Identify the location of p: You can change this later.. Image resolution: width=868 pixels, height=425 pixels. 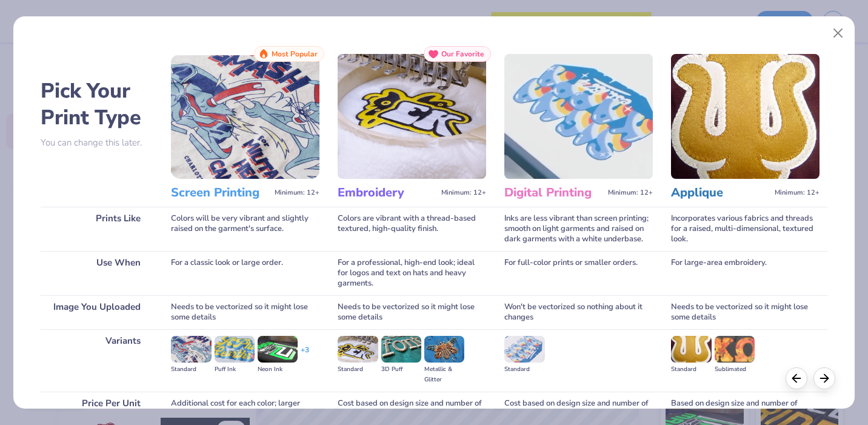
(97, 142).